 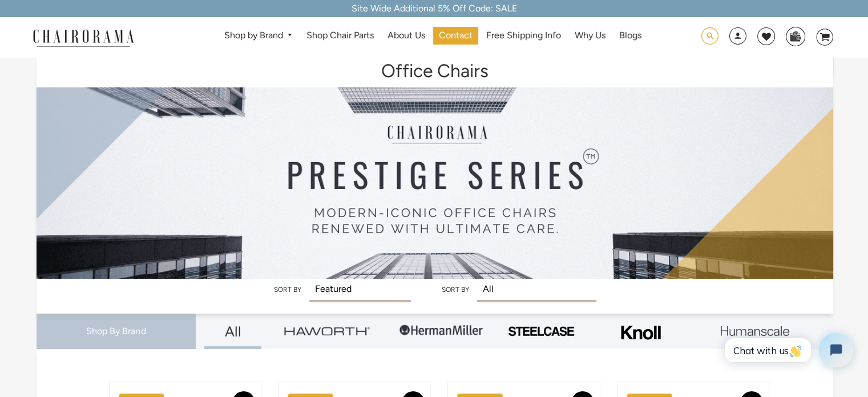 I want to click on span: Chat with us, so click(x=55, y=27).